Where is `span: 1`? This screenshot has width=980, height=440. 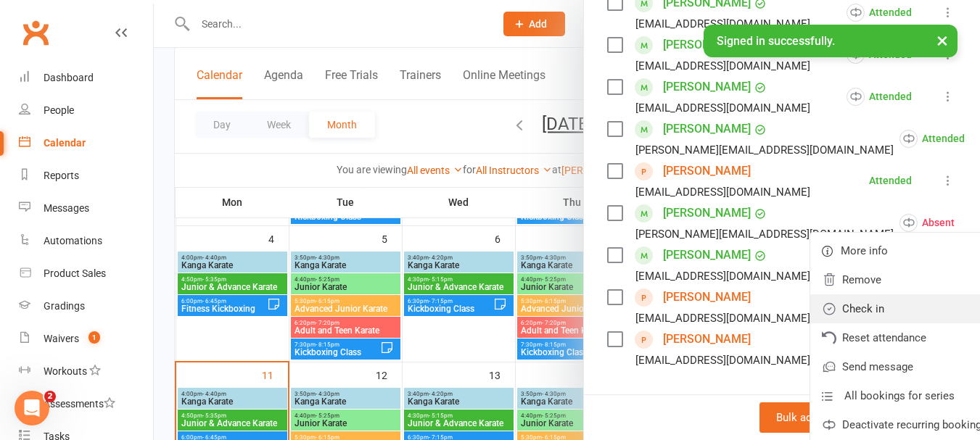
span: 1 is located at coordinates (94, 338).